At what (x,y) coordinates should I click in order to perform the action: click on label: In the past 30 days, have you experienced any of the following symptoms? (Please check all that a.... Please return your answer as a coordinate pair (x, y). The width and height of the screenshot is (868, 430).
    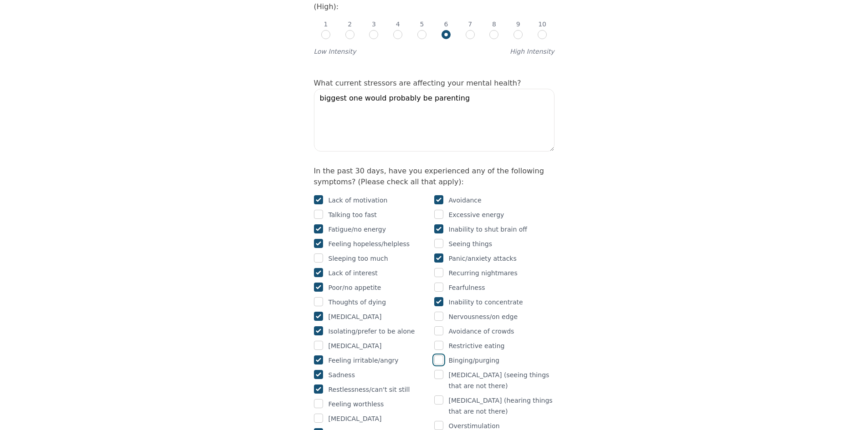
    Looking at the image, I should click on (429, 176).